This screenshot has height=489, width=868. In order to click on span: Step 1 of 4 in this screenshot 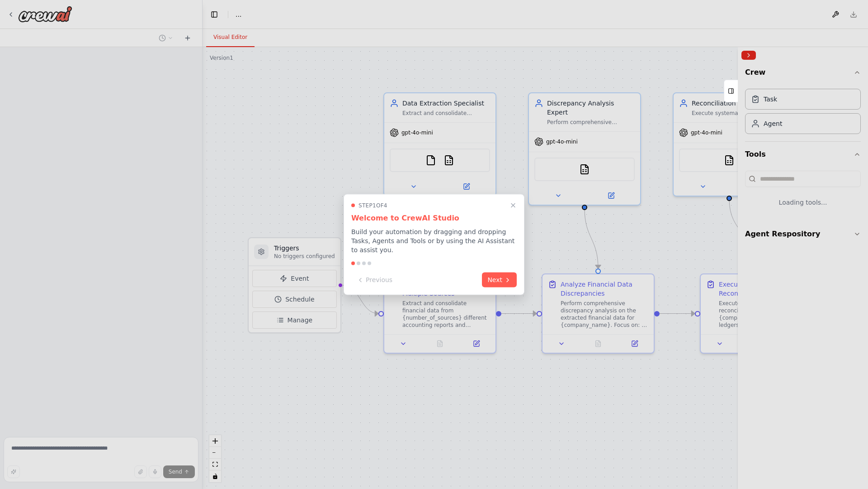, I will do `click(373, 206)`.